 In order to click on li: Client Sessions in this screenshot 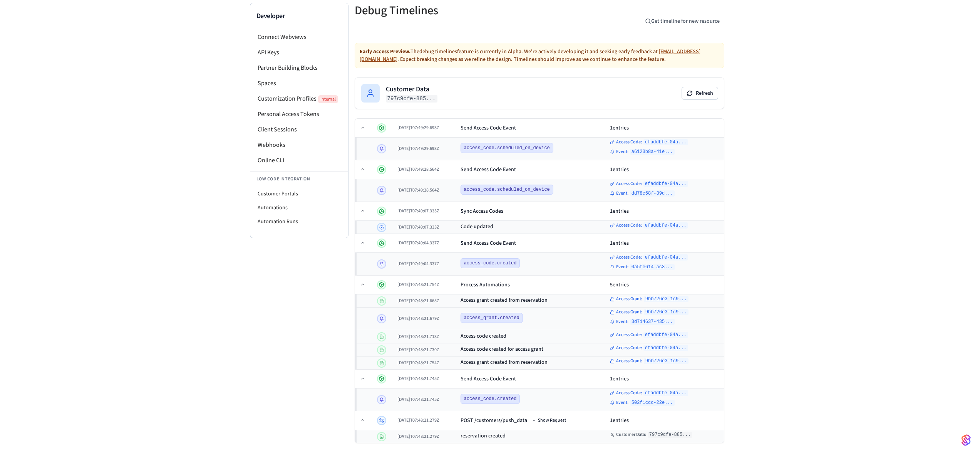, I will do `click(299, 129)`.